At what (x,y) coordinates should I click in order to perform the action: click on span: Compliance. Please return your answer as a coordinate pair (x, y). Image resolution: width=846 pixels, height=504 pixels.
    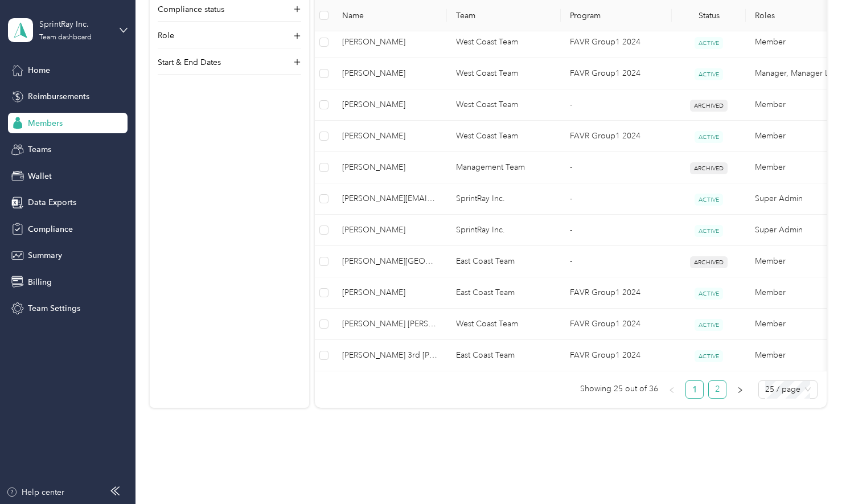
    Looking at the image, I should click on (50, 229).